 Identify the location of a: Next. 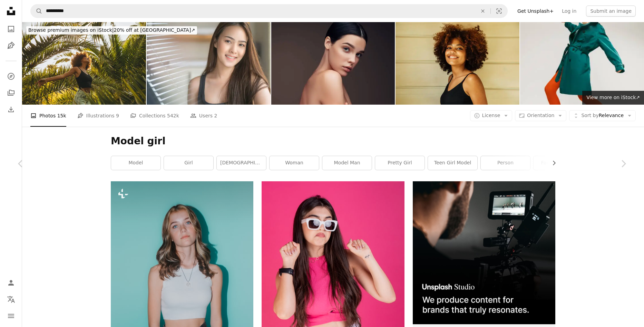
(623, 164).